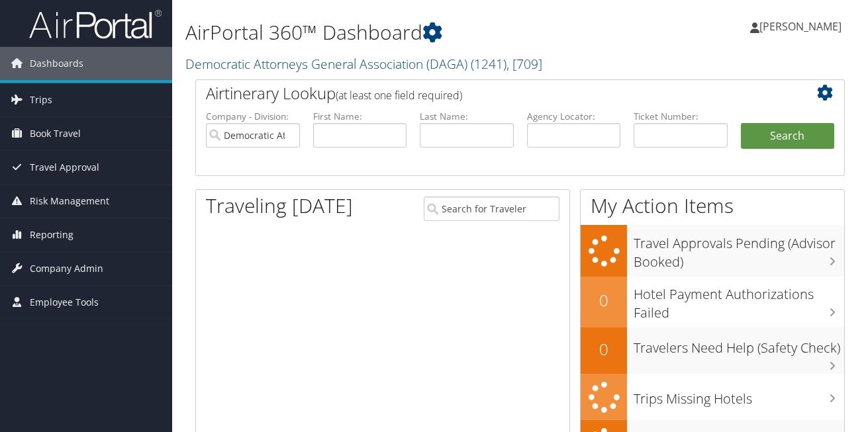  What do you see at coordinates (467, 117) in the screenshot?
I see `label: Last Name:` at bounding box center [467, 117].